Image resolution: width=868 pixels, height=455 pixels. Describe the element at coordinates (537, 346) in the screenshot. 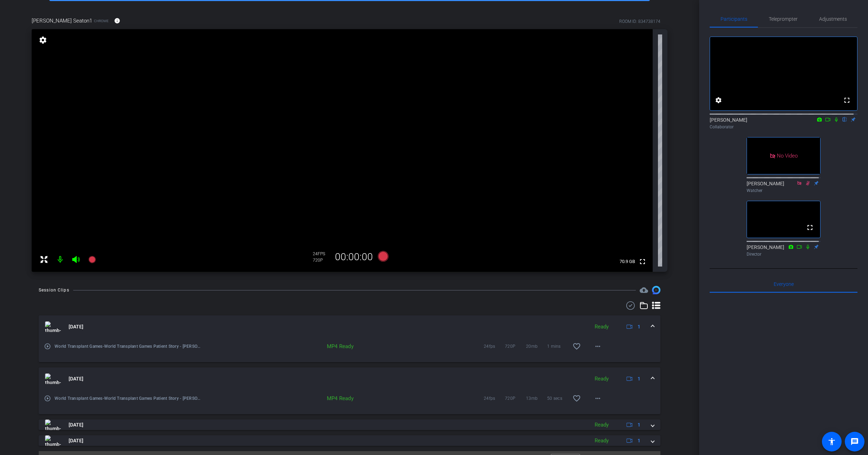

I see `span: 20mb` at that location.